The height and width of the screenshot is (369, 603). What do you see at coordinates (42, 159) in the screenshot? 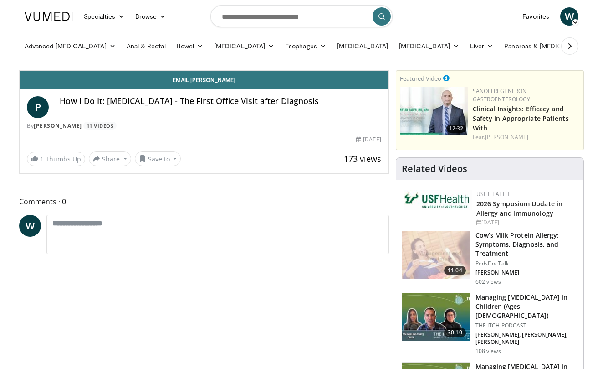
I see `span: 1` at bounding box center [42, 159].